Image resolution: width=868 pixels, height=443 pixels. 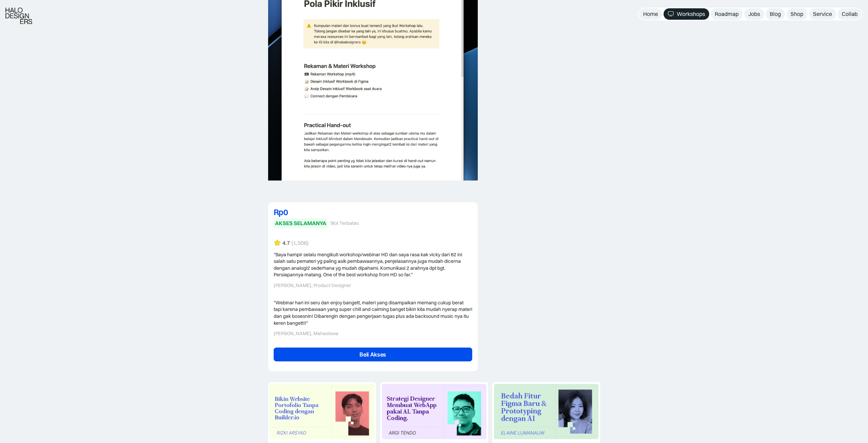 What do you see at coordinates (727, 14) in the screenshot?
I see `a: Roadmap` at bounding box center [727, 14].